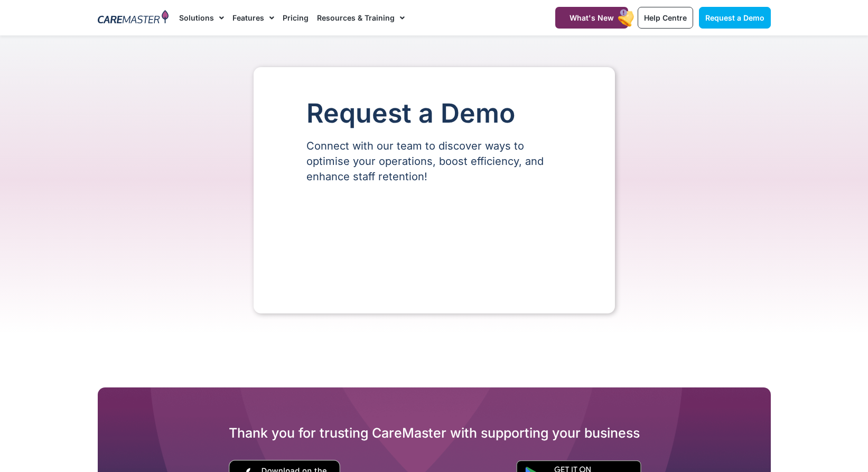 This screenshot has height=472, width=868. I want to click on h1: Request a Demo, so click(434, 113).